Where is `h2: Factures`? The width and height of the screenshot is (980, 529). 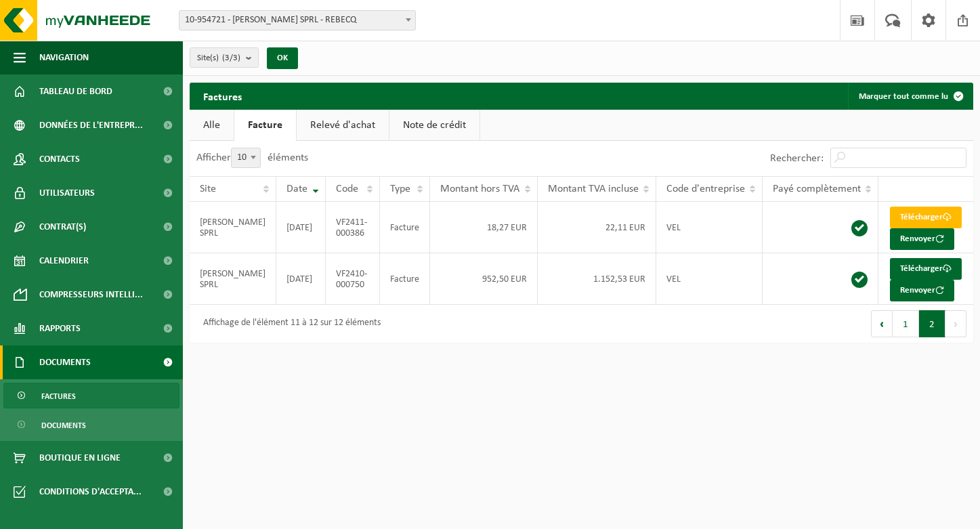 h2: Factures is located at coordinates (222, 96).